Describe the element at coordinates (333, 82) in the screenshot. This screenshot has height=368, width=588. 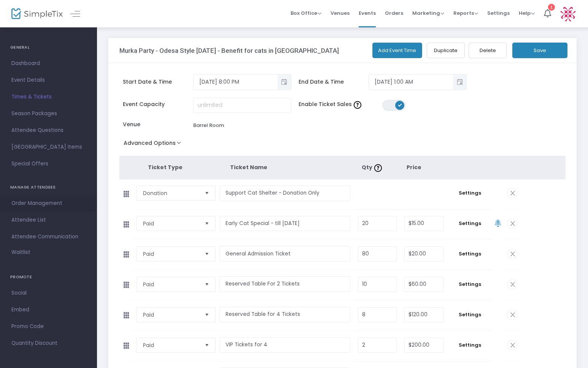
I see `span: End Date & Time` at that location.